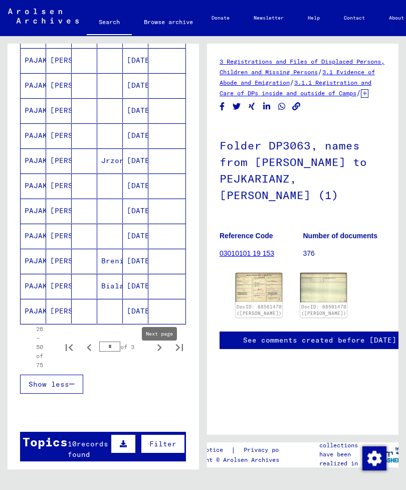 This screenshot has width=406, height=490. What do you see at coordinates (282, 106) in the screenshot?
I see `button: Share on WhatsApp` at bounding box center [282, 106].